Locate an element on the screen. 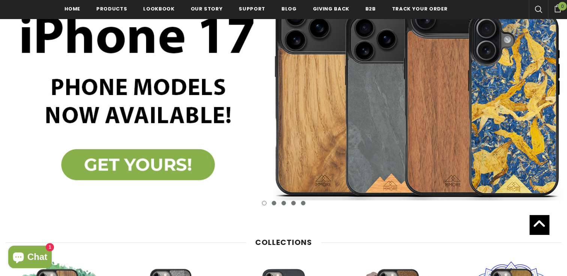  button: 5 is located at coordinates (303, 203).